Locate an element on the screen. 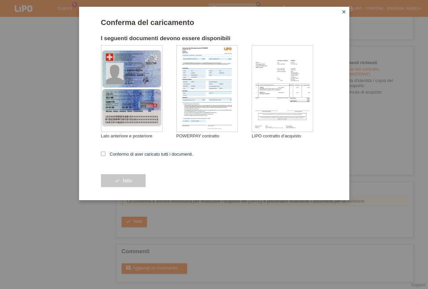 The height and width of the screenshot is (289, 428). h2: I seguenti documenti devono essere disponibili is located at coordinates (214, 40).